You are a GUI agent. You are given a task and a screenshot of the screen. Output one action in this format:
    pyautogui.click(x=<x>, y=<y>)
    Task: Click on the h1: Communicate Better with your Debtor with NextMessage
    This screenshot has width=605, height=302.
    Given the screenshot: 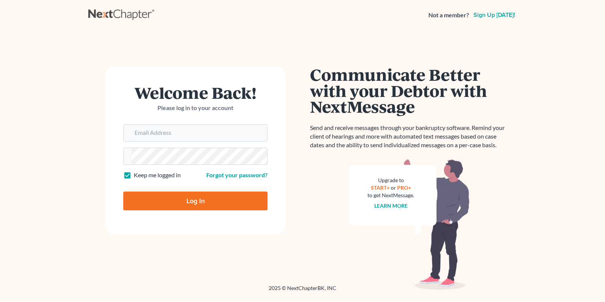 What is the action you would take?
    pyautogui.click(x=410, y=91)
    